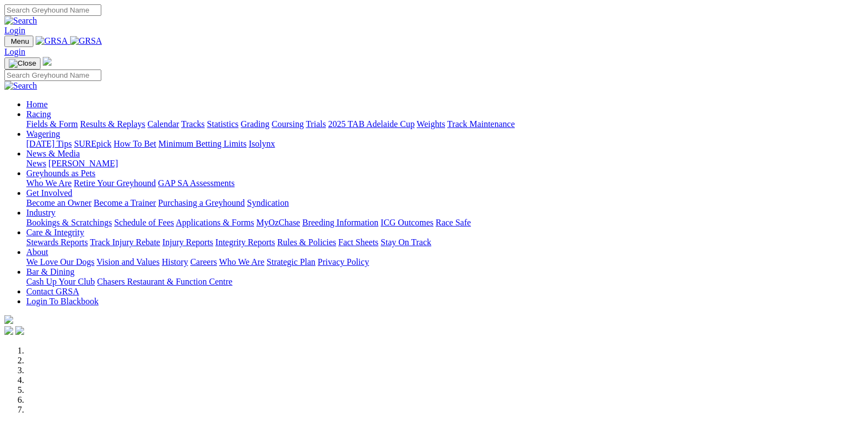  Describe the element at coordinates (287, 124) in the screenshot. I see `a: Coursing` at that location.